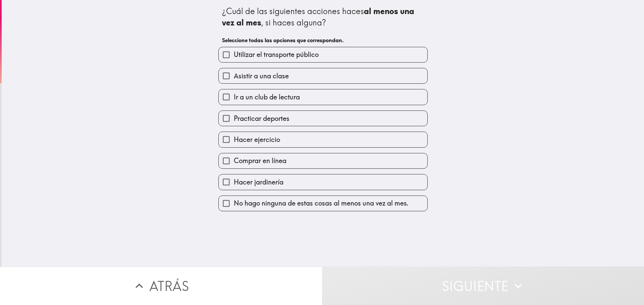  I want to click on button: Asistir a una clase, so click(323, 76).